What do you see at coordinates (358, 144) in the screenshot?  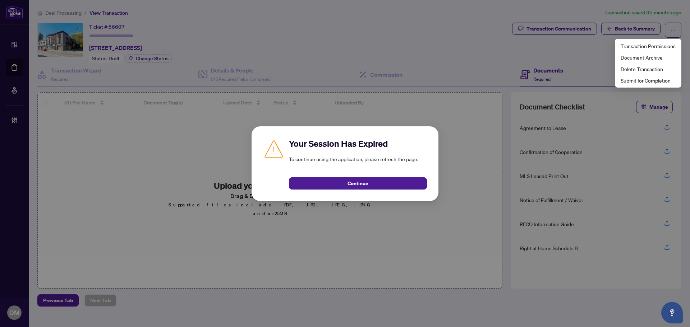 I see `h2: Your Session Has Expired` at bounding box center [358, 144].